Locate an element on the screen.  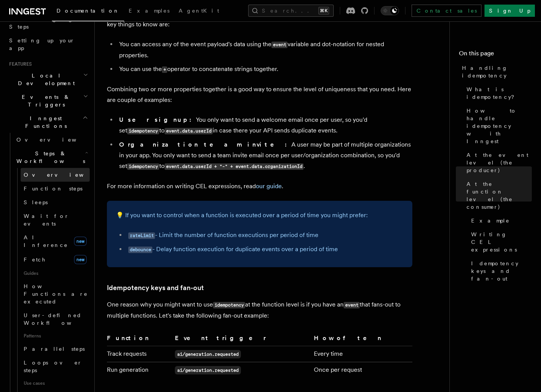
a: rateLimit is located at coordinates (142, 235).